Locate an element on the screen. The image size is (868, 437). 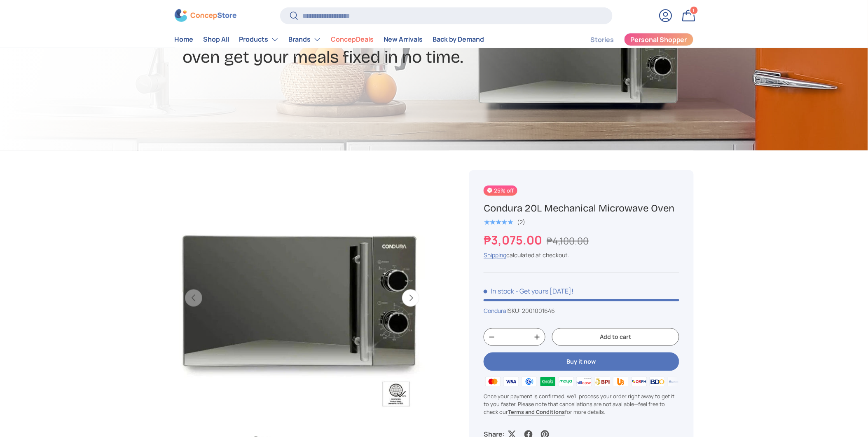
strong: ₱3,075.00 is located at coordinates (514, 240).